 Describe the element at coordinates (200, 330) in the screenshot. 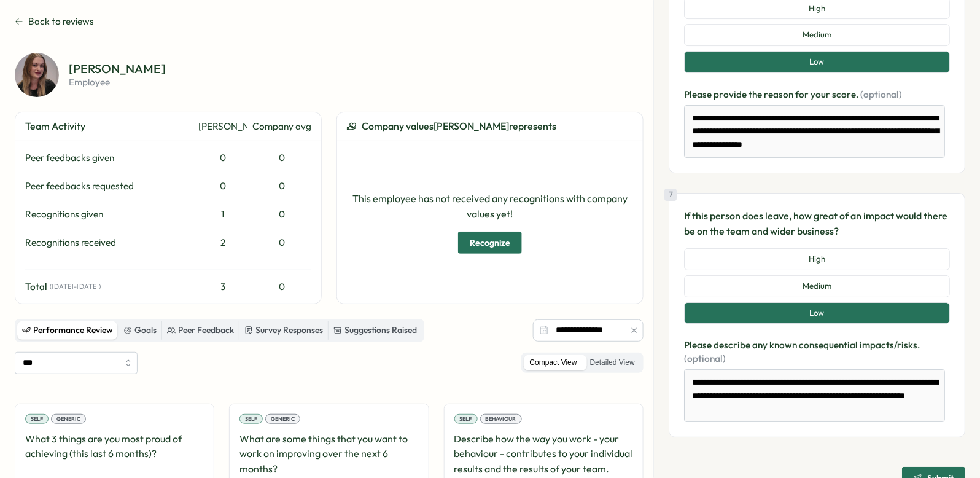

I see `div: Peer Feedback` at that location.